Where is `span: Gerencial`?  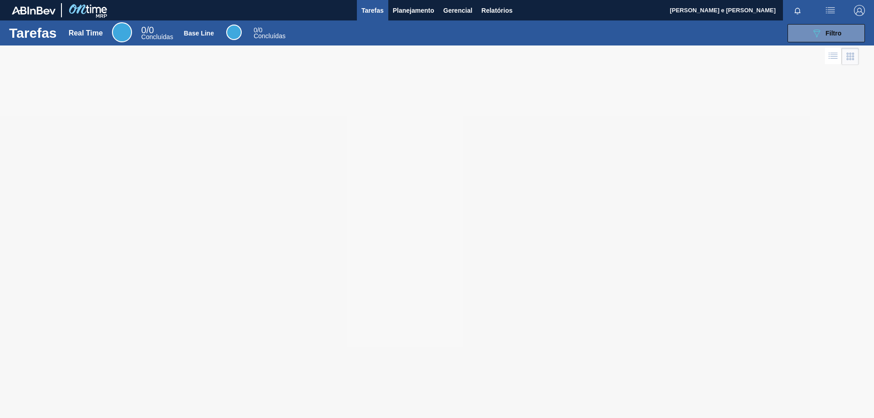 span: Gerencial is located at coordinates (458, 10).